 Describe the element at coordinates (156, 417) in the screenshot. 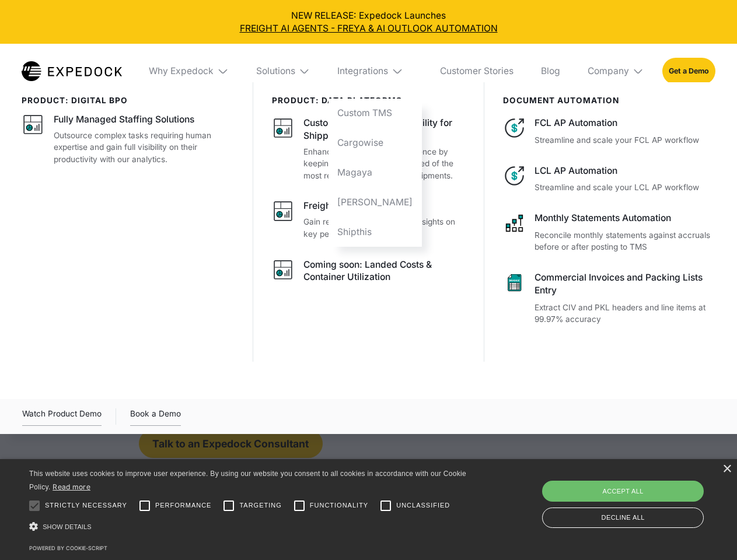

I see `a: Book a Demo` at that location.